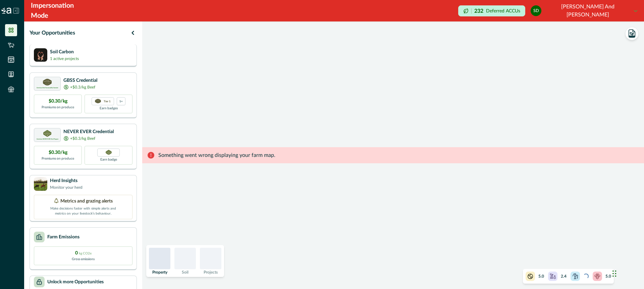  I want to click on div: Drag, so click(614, 274).